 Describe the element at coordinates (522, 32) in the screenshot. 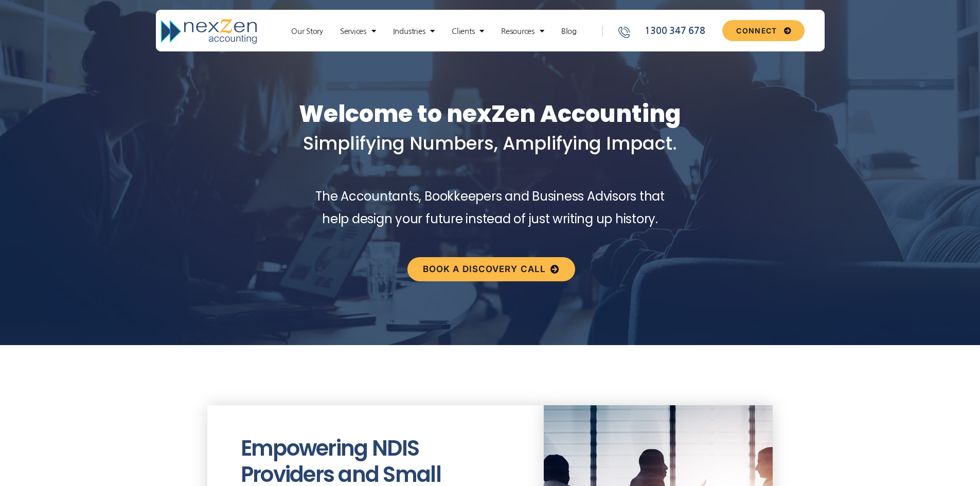

I see `a: Resources` at that location.